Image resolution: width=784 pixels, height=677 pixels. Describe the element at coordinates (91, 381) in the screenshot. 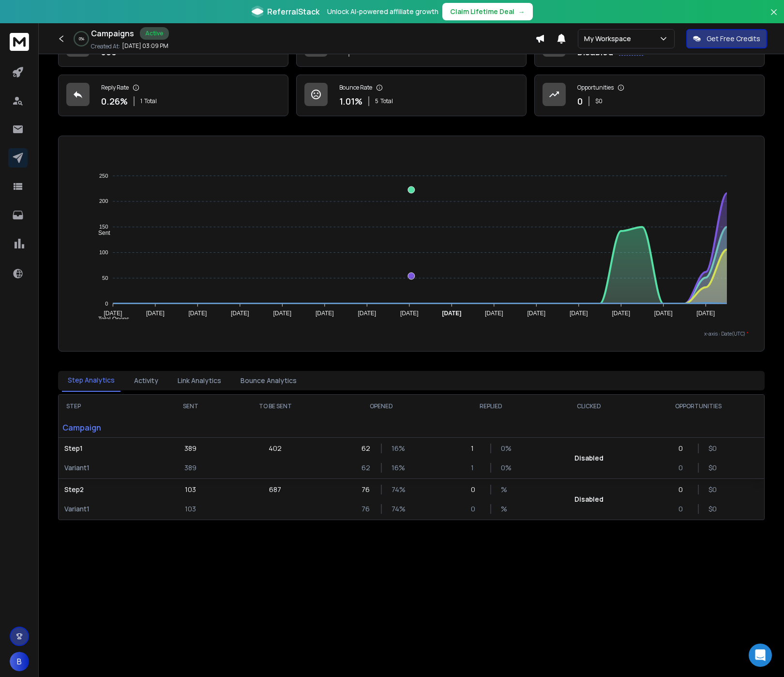

I see `button: Step Analytics` at that location.